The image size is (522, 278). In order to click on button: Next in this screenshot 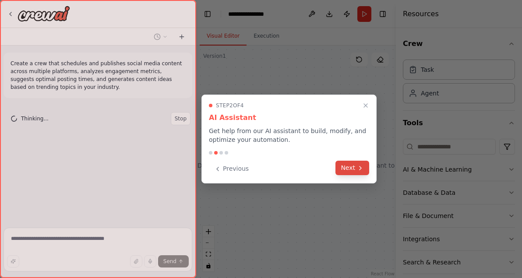, I will do `click(352, 168)`.